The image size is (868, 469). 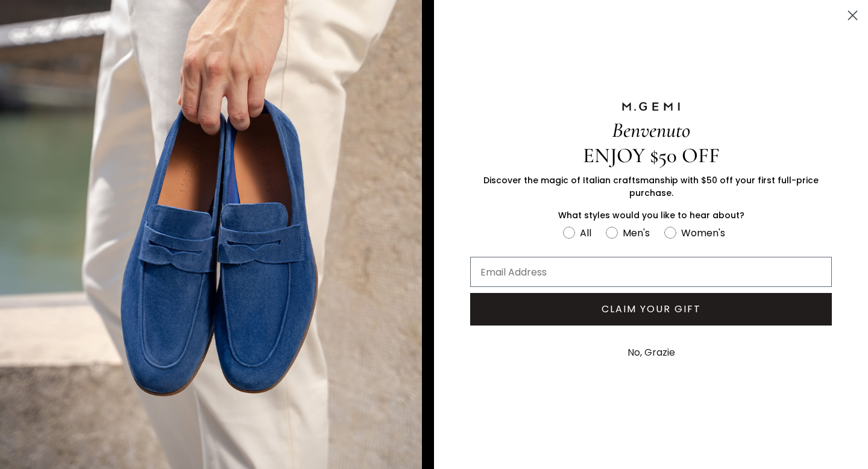 What do you see at coordinates (651, 107) in the screenshot?
I see `img: M.GEMI` at bounding box center [651, 107].